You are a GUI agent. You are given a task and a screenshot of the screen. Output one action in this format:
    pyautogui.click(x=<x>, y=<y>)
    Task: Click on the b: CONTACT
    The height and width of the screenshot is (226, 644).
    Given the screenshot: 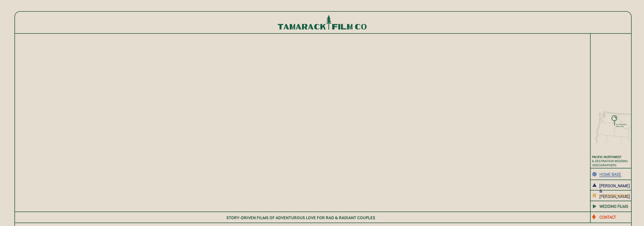 What is the action you would take?
    pyautogui.click(x=608, y=217)
    